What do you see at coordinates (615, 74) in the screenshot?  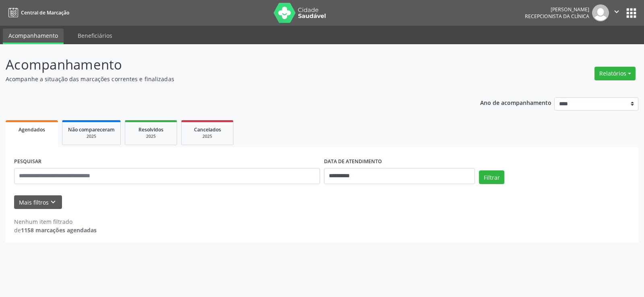 I see `button: Relatórios` at bounding box center [615, 74].